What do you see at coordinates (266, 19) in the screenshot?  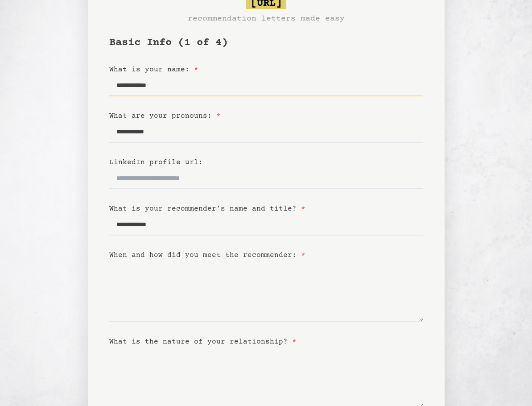 I see `h3: recommendation letters made easy` at bounding box center [266, 19].